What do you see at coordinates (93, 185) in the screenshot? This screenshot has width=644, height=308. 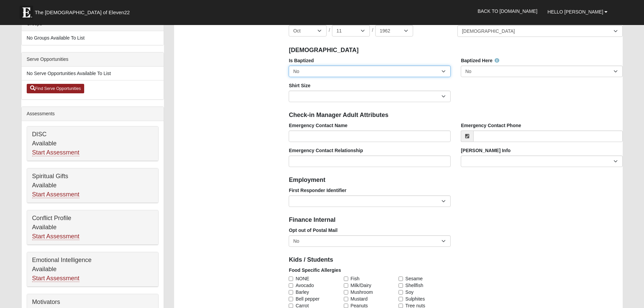 I see `div: Spiritual Gifts Available` at bounding box center [93, 185].